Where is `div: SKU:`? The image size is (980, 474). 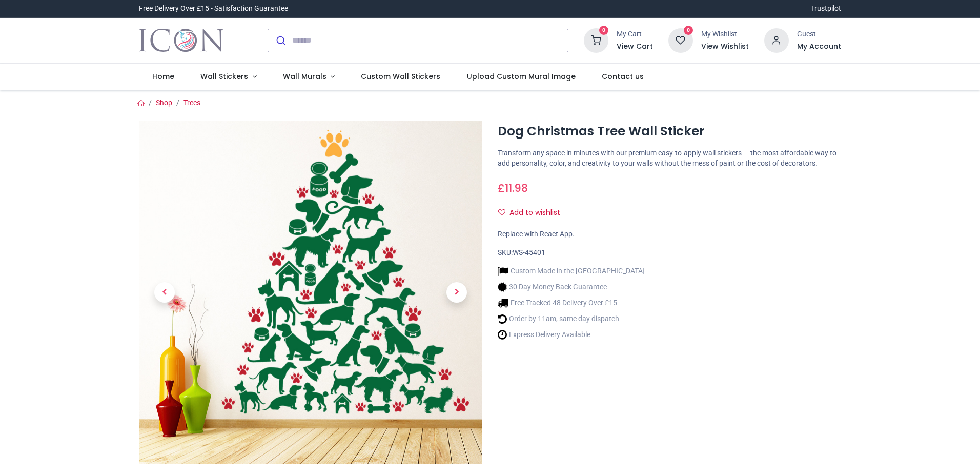 div: SKU: is located at coordinates (669, 253).